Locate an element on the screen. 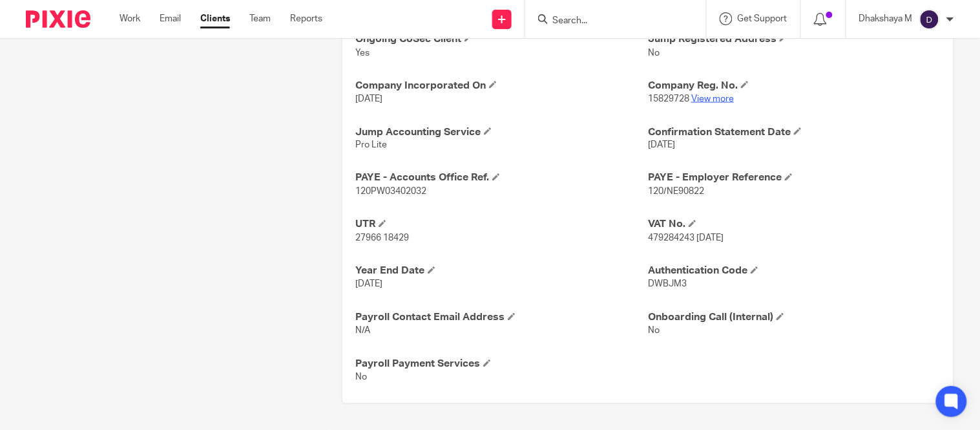 This screenshot has height=430, width=980. h4: Company Reg. No. is located at coordinates (793, 85).